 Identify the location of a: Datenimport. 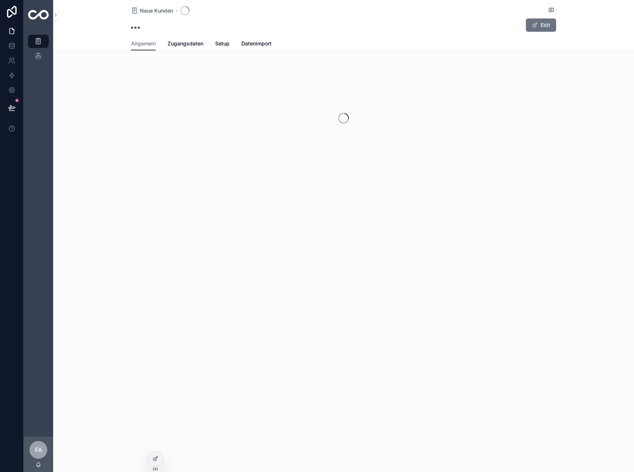
(257, 44).